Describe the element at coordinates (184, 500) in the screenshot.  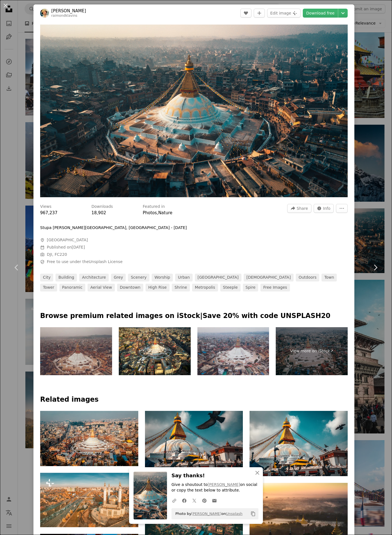
I see `a: Share on Facebook` at that location.